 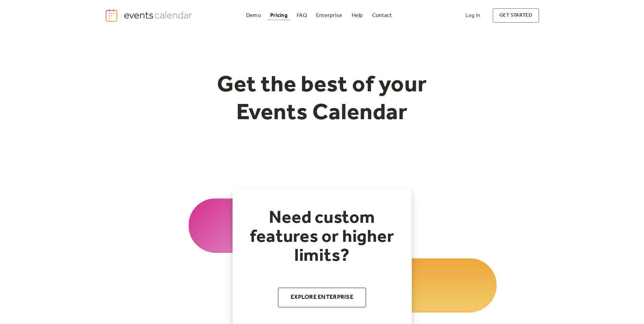 I want to click on div: Enterprise, so click(x=329, y=15).